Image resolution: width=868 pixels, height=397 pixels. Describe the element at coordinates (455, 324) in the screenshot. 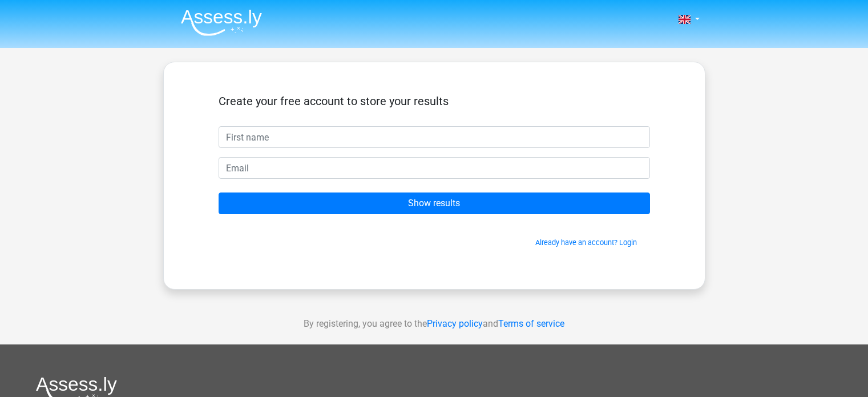

I see `a: Privacy policy` at that location.